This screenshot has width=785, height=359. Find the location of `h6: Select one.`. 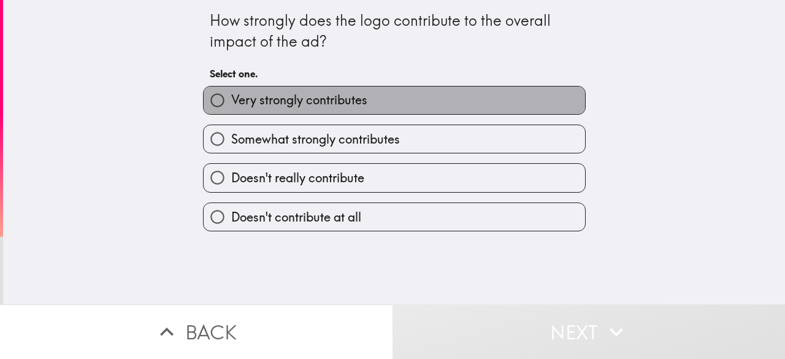

h6: Select one. is located at coordinates (394, 74).